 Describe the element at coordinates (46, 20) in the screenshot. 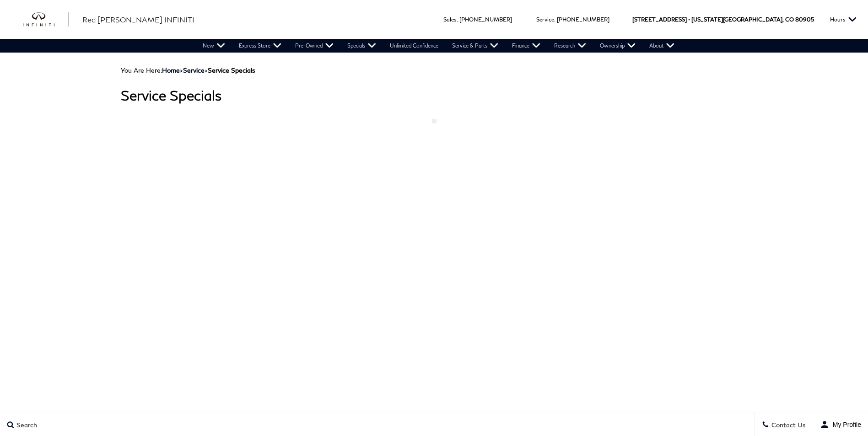

I see `img: INFINITI` at that location.